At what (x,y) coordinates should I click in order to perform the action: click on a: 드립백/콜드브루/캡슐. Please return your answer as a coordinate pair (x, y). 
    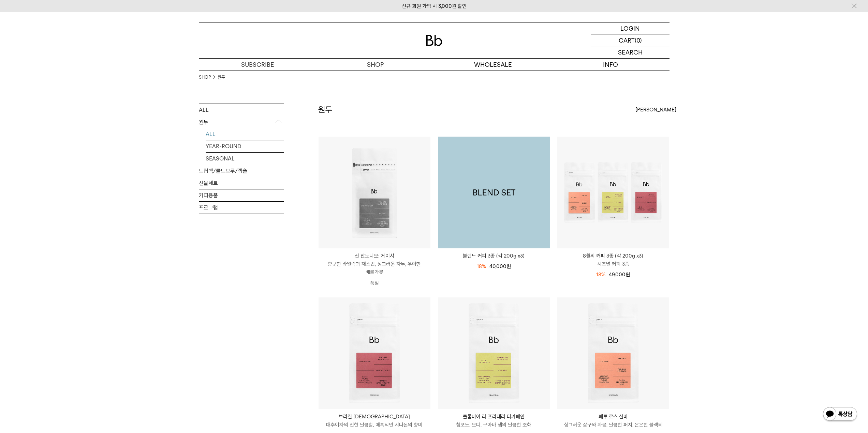
    Looking at the image, I should click on (242, 171).